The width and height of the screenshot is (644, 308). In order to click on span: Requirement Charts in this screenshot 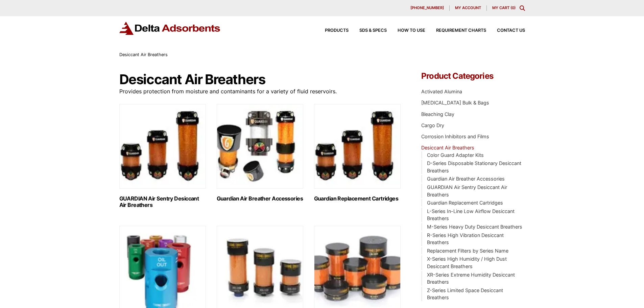, I will do `click(461, 30)`.